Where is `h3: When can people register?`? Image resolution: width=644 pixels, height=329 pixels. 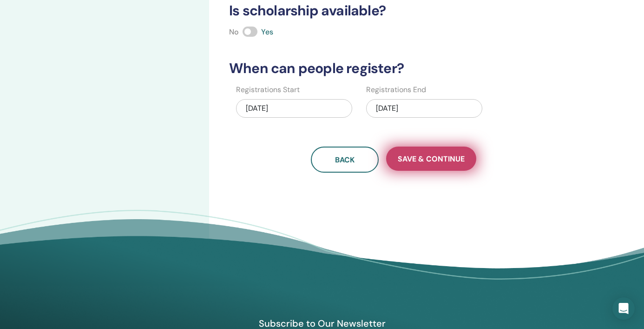 h3: When can people register? is located at coordinates (394, 68).